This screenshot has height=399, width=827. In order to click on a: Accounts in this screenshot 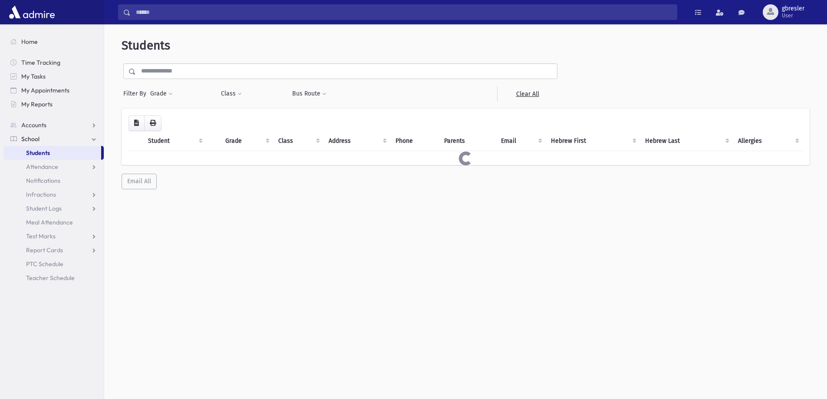, I will do `click(53, 125)`.